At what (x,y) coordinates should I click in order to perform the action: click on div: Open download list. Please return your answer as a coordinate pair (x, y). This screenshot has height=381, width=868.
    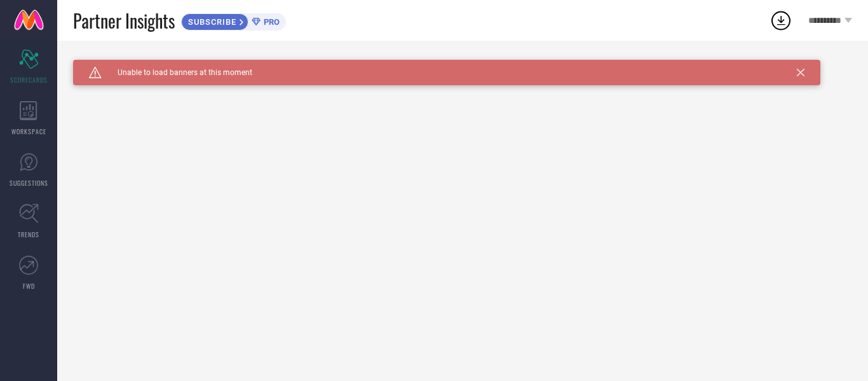
    Looking at the image, I should click on (781, 20).